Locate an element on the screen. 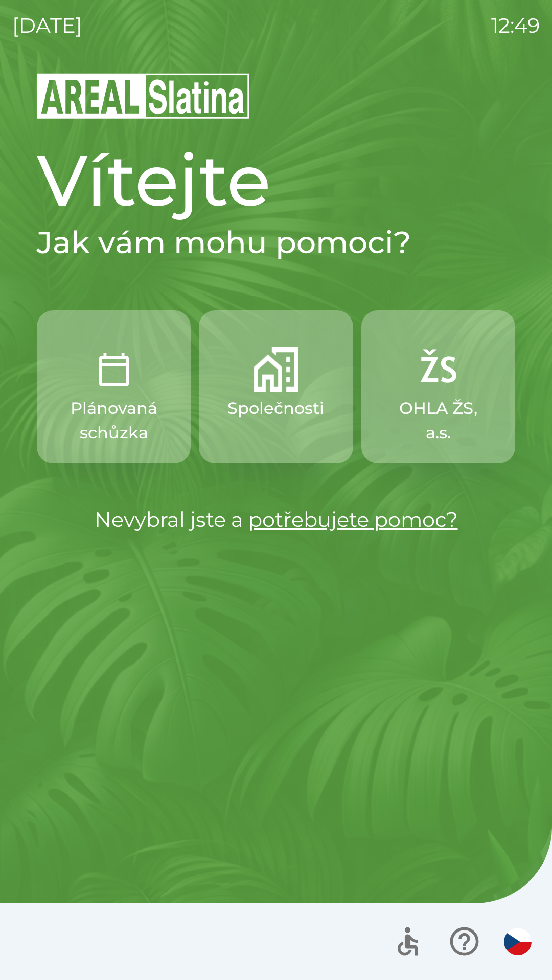 The image size is (552, 980). p: Plánovaná schůzka is located at coordinates (113, 420).